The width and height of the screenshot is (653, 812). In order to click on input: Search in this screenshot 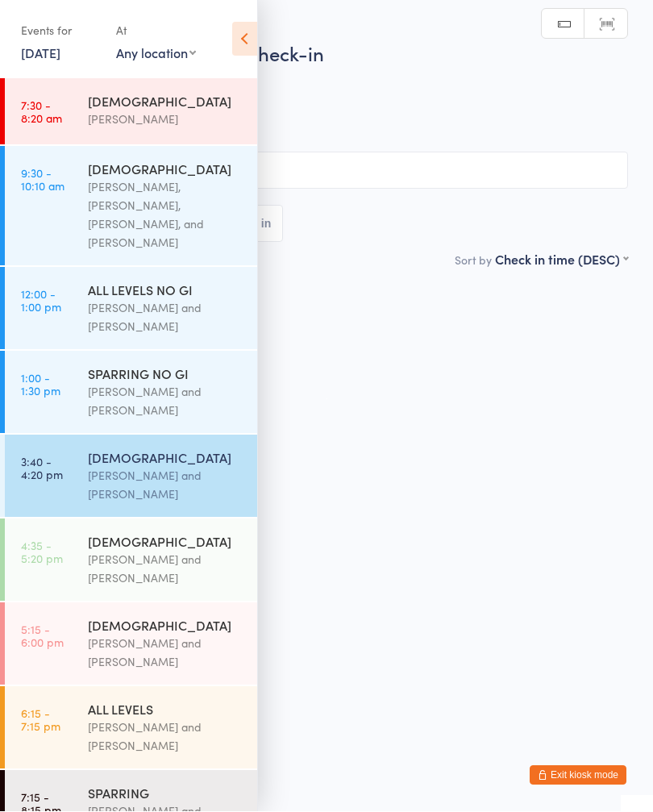, I will do `click(327, 171)`.